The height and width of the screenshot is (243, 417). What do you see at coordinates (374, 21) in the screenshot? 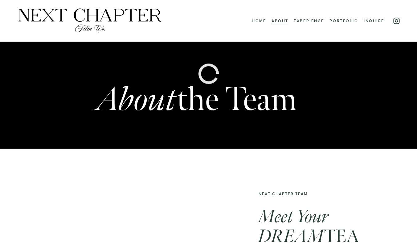
I see `a: Inquire` at bounding box center [374, 21].